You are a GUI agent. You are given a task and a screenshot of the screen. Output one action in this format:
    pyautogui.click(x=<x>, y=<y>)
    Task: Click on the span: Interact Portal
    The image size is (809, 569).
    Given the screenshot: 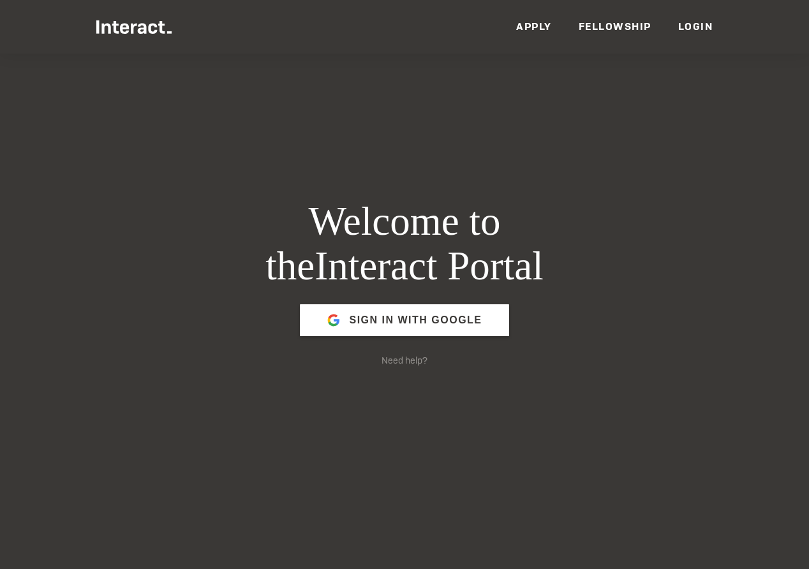 What is the action you would take?
    pyautogui.click(x=429, y=266)
    